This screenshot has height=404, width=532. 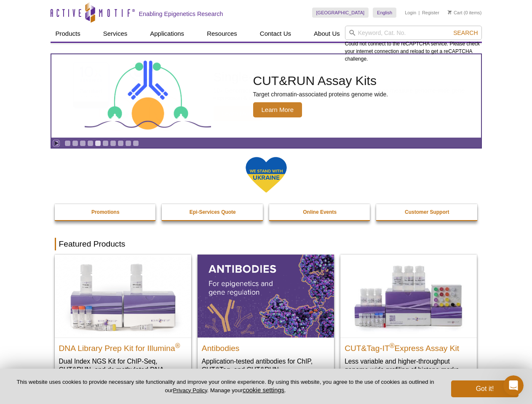 What do you see at coordinates (455, 12) in the screenshot?
I see `a: Cart` at bounding box center [455, 12].